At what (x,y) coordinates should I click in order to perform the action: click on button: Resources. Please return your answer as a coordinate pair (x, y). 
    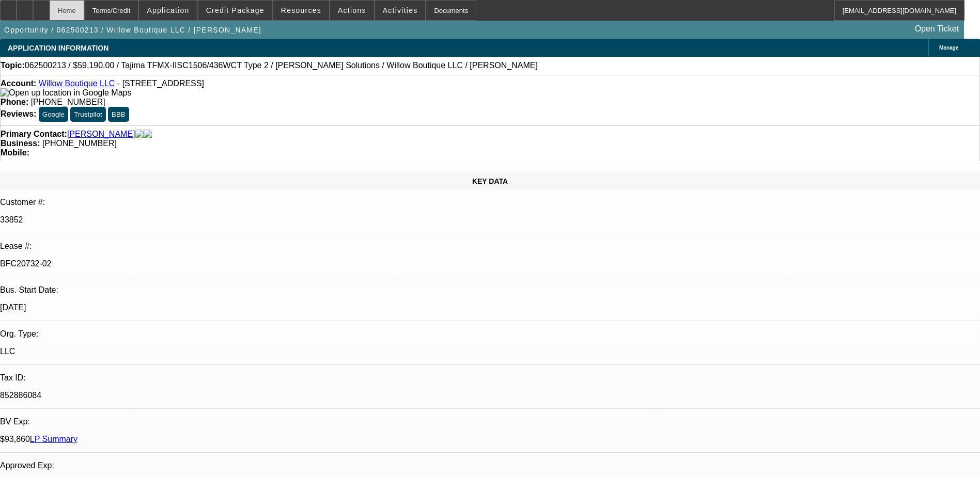
    Looking at the image, I should click on (301, 10).